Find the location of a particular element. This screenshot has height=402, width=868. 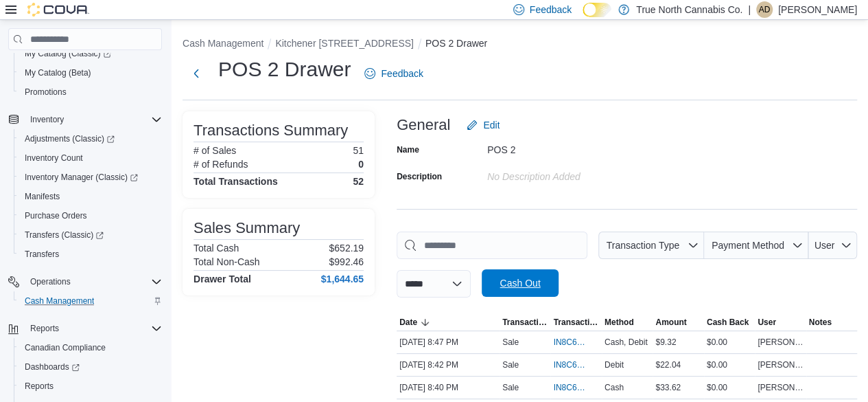

button: Promotions is located at coordinates (91, 92).